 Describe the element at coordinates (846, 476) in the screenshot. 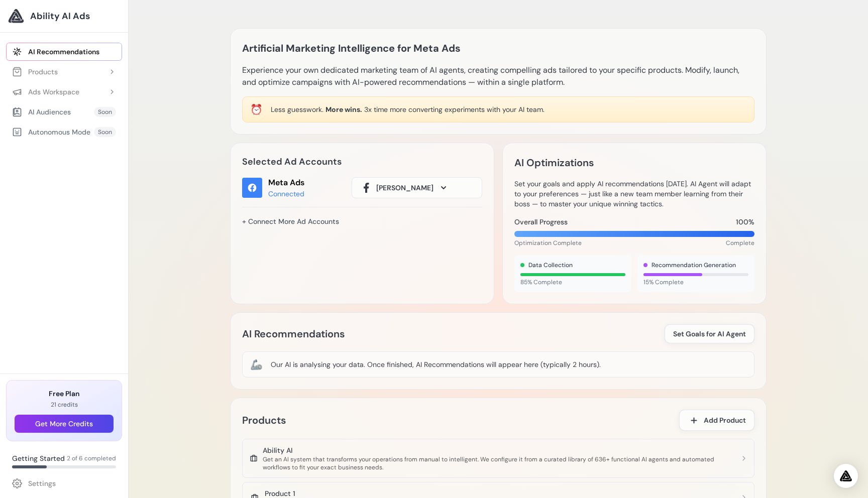

I see `div: Open Intercom Messenger` at that location.